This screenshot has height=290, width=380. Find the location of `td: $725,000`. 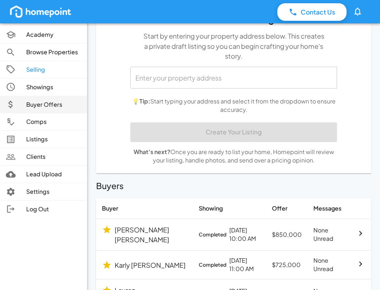

td: $725,000 is located at coordinates (287, 265).